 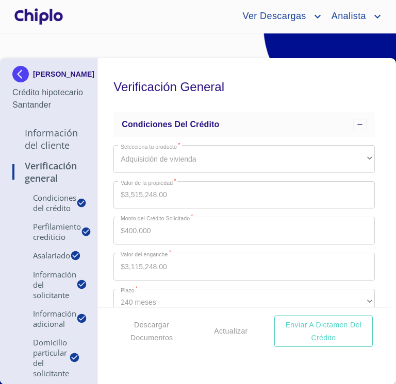 I want to click on span: Ver Descargas, so click(x=273, y=16).